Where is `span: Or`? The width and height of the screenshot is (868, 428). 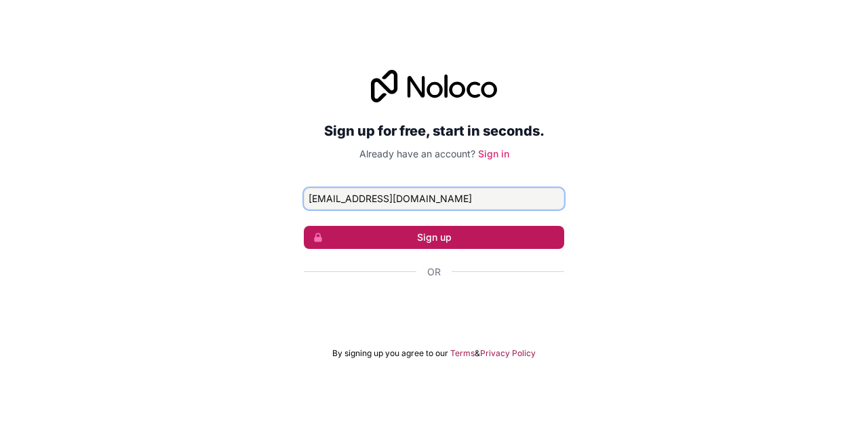
span: Or is located at coordinates (434, 272).